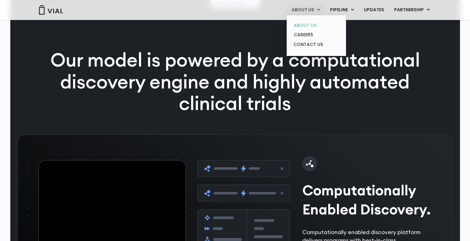 This screenshot has width=470, height=241. What do you see at coordinates (316, 35) in the screenshot?
I see `a: CAREERS` at bounding box center [316, 35].